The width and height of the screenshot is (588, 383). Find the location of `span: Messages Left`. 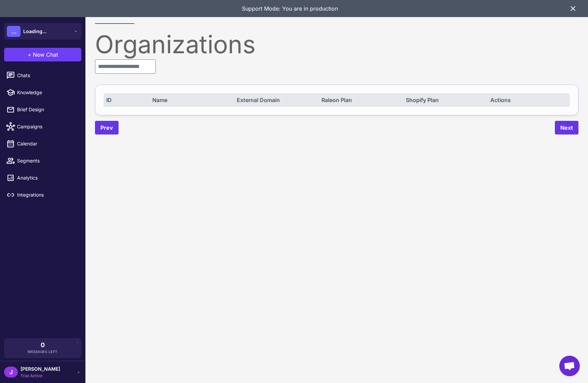

span: Messages Left is located at coordinates (43, 352).